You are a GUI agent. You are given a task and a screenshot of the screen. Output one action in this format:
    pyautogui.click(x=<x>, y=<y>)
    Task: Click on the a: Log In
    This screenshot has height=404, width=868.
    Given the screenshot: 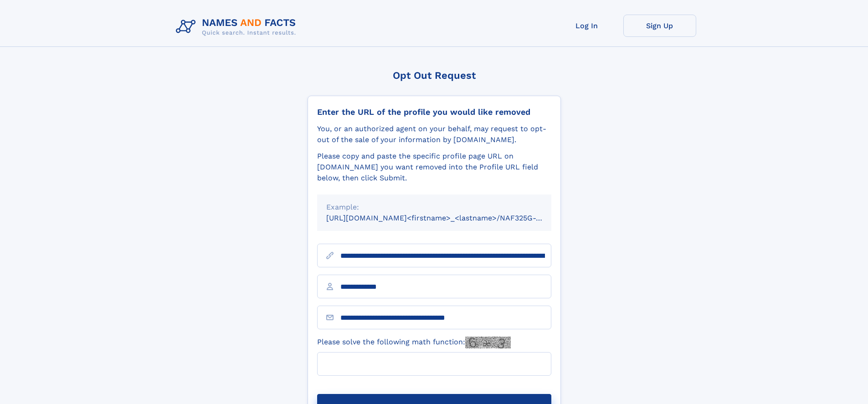 What is the action you would take?
    pyautogui.click(x=587, y=25)
    